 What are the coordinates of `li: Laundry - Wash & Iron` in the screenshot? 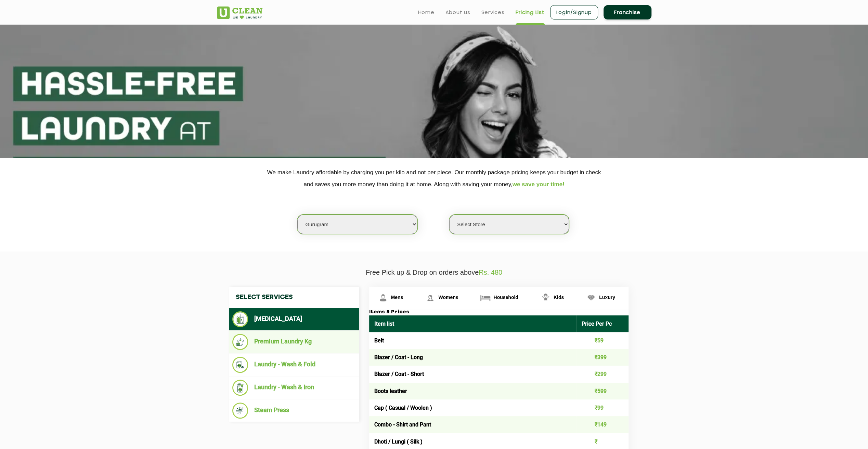 It's located at (294, 387).